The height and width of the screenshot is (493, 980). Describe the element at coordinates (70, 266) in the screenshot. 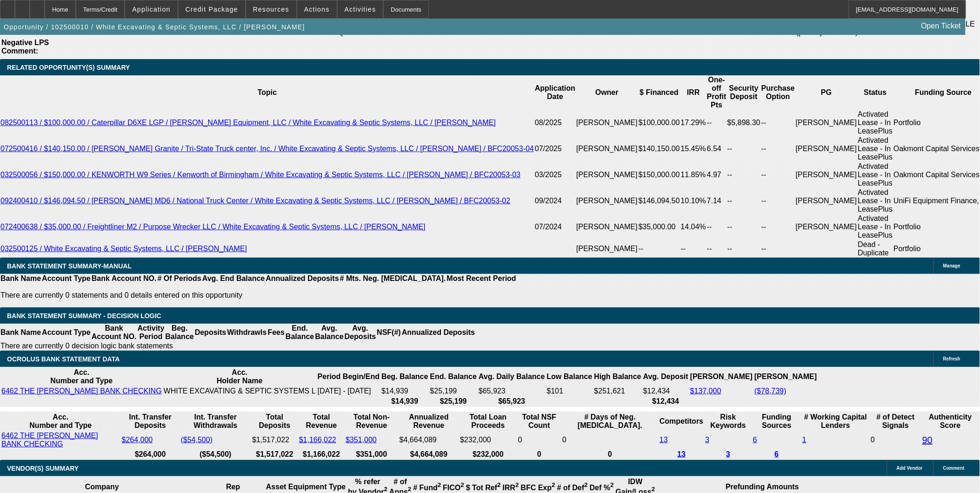

I see `span: BANK STATEMENT SUMMARY-MANUAL` at that location.